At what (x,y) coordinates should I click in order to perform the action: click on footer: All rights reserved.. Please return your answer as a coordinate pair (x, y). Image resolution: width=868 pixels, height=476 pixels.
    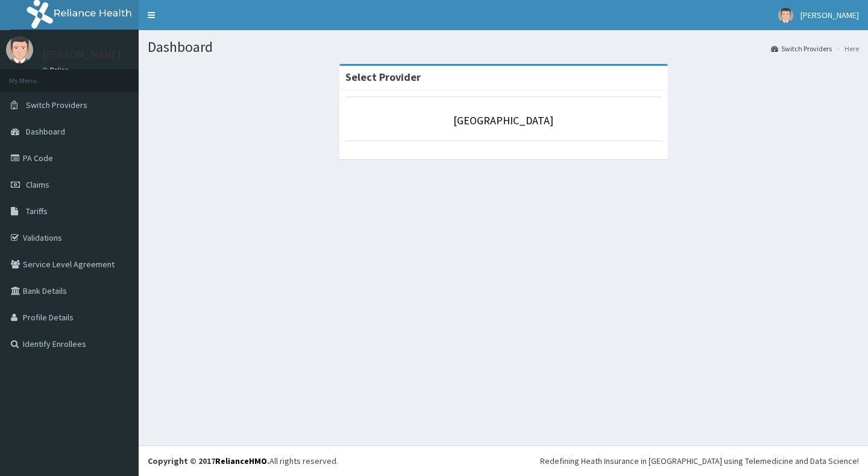
    Looking at the image, I should click on (503, 460).